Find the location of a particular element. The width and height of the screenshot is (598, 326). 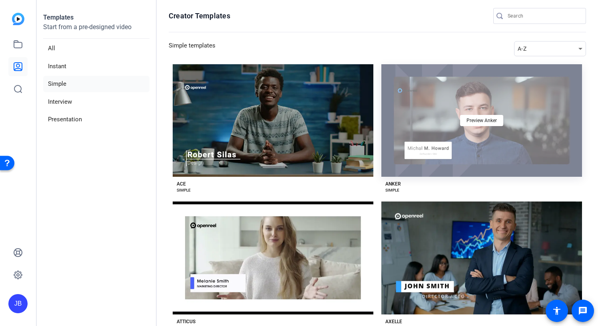

div: ANKER is located at coordinates (393, 184).